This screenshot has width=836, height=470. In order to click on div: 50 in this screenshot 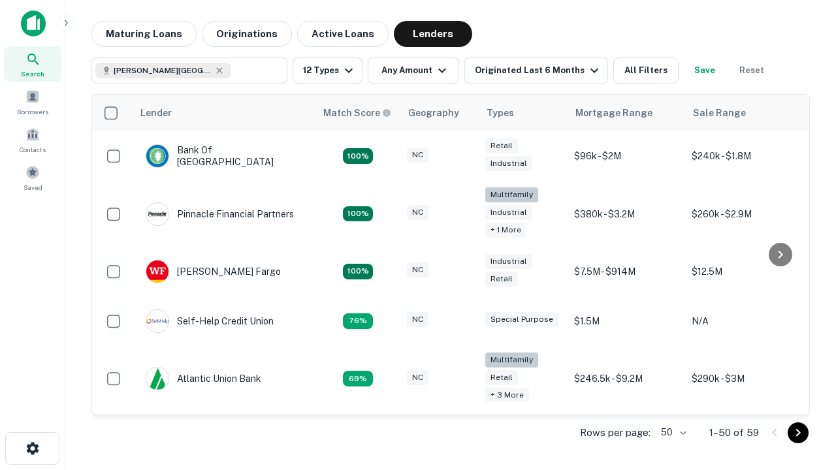, I will do `click(672, 432)`.